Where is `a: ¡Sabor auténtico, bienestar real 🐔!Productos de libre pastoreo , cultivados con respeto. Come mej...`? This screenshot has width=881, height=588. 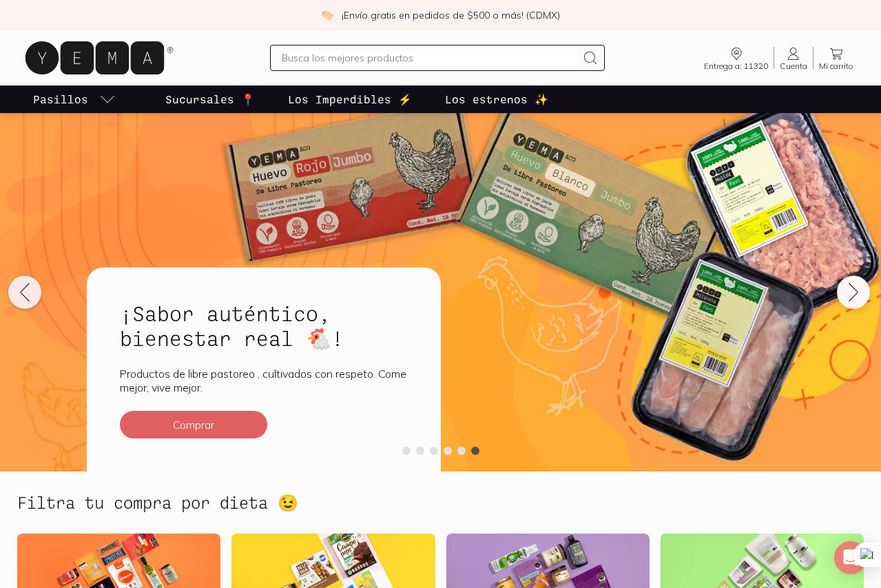 a: ¡Sabor auténtico, bienestar real 🐔!Productos de libre pastoreo , cultivados con respeto. Come mej... is located at coordinates (264, 370).